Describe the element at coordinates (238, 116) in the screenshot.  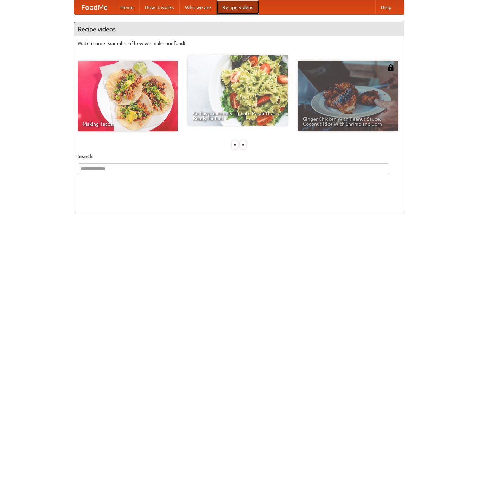
I see `span: An Easy, Summery Tomato Pasta That's Ready for Fall` at that location.